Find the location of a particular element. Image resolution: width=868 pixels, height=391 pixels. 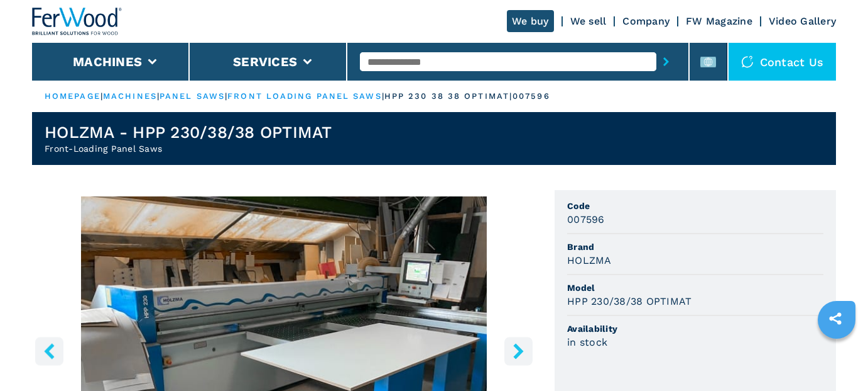

h3: 007596 is located at coordinates (586, 219).